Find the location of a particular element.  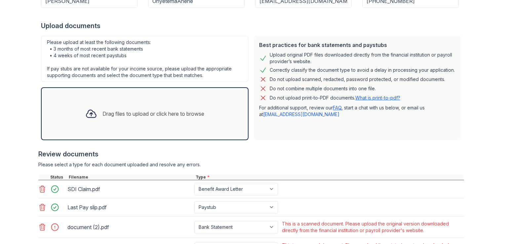

div: Review documents is located at coordinates (251, 154).